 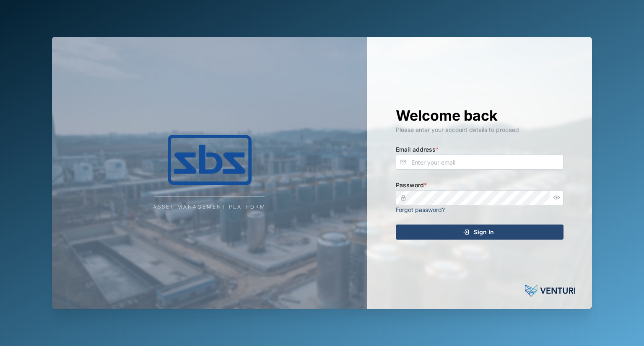 I want to click on button: Sign In, so click(x=480, y=232).